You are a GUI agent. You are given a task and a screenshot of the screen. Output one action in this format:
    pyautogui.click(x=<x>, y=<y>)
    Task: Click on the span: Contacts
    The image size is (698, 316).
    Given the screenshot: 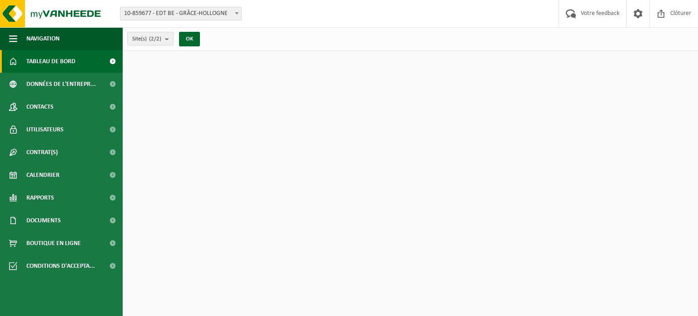 What is the action you would take?
    pyautogui.click(x=40, y=107)
    